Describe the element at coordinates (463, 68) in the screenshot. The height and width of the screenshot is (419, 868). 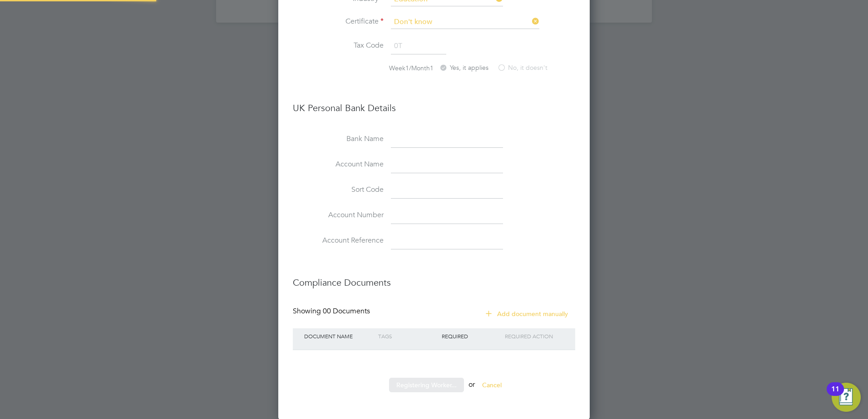
I see `label: Yes, it applies` at that location.